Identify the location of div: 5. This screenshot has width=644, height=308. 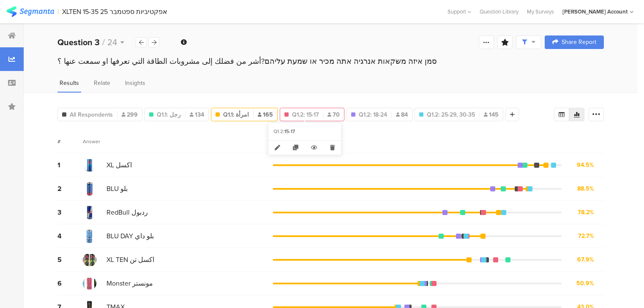
(70, 260).